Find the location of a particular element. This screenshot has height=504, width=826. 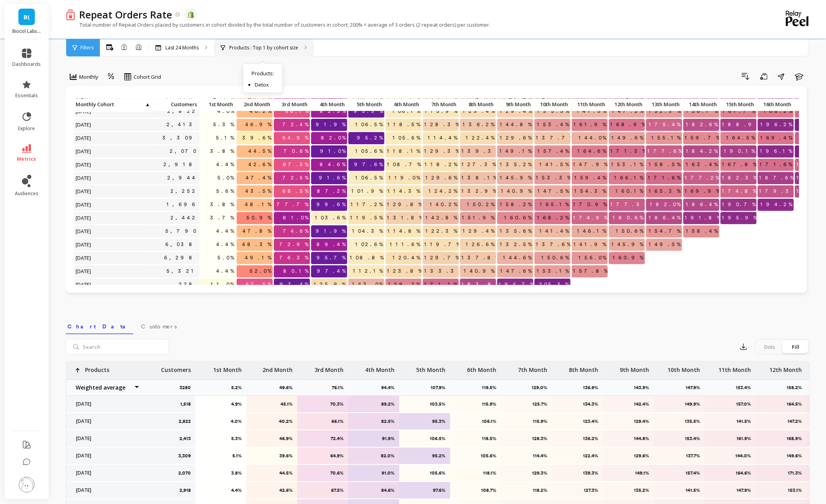

span: 97.4% is located at coordinates (331, 271).